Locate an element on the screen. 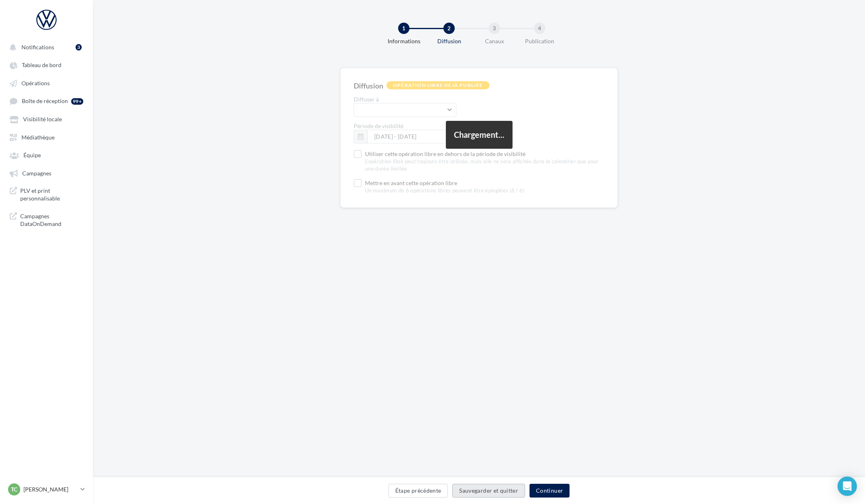 The image size is (865, 504). span: TC is located at coordinates (14, 489).